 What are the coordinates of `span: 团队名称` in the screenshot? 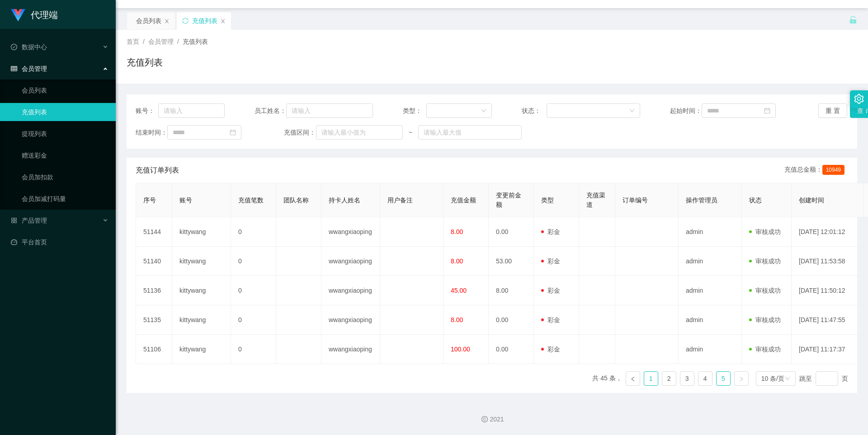 It's located at (296, 200).